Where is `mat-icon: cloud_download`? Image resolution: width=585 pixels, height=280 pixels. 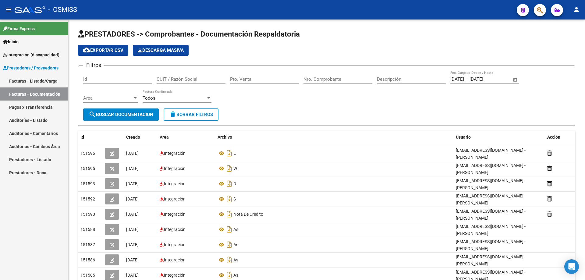
mat-icon: cloud_download is located at coordinates (86, 50).